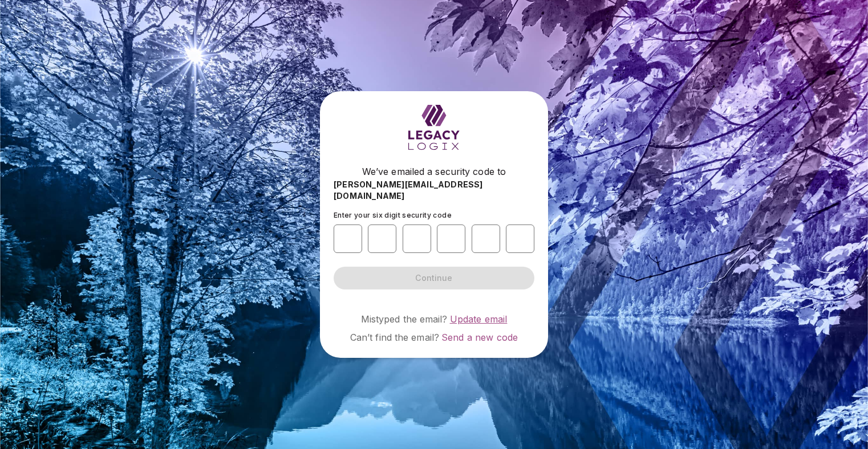  I want to click on span: Send a new code, so click(480, 338).